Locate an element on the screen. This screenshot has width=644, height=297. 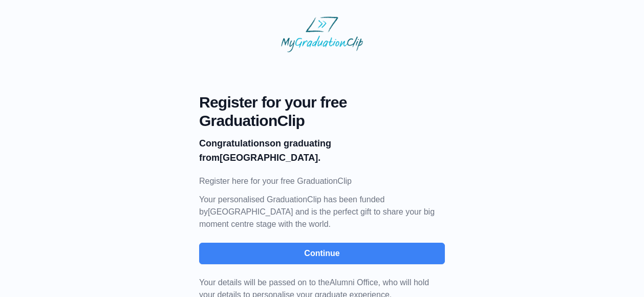
span: GraduationClip is located at coordinates (322, 121).